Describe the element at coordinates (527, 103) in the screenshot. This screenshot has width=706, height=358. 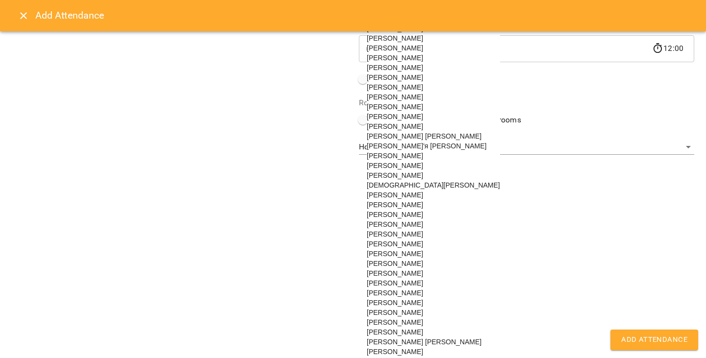
I see `label: Room` at that location.